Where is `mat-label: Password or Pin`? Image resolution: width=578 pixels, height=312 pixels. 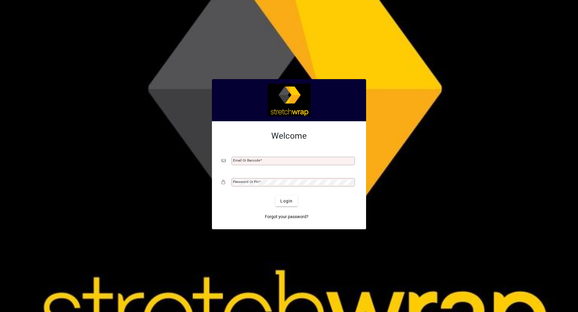
mat-label: Password or Pin is located at coordinates (246, 182).